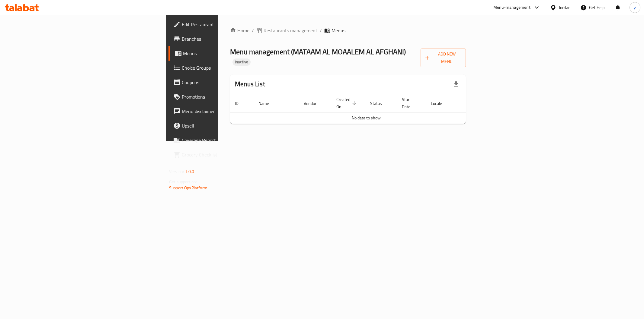  Describe the element at coordinates (287, 31) in the screenshot. I see `a: Restaurants management` at that location.